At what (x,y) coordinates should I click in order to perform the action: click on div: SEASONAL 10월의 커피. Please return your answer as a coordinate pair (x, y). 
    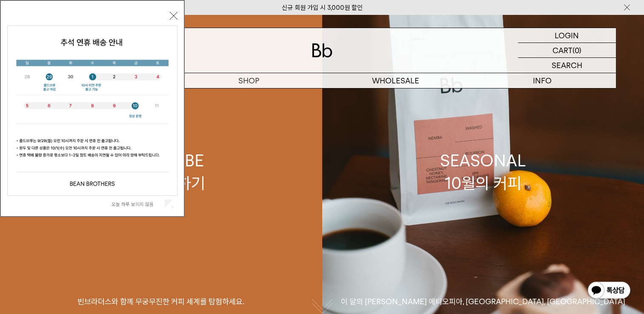
    Looking at the image, I should click on (483, 172).